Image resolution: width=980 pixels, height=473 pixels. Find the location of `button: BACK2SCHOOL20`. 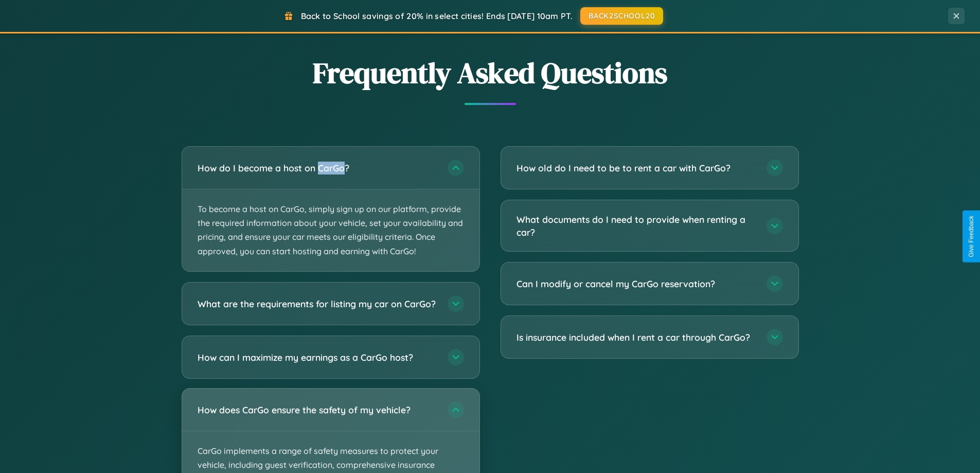

button: BACK2SCHOOL20 is located at coordinates (622, 16).